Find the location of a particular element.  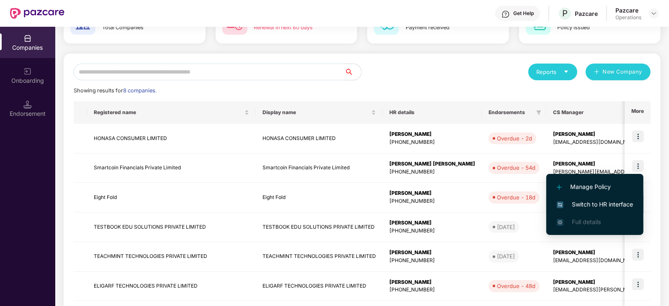

div: Policy issued is located at coordinates (593, 28).